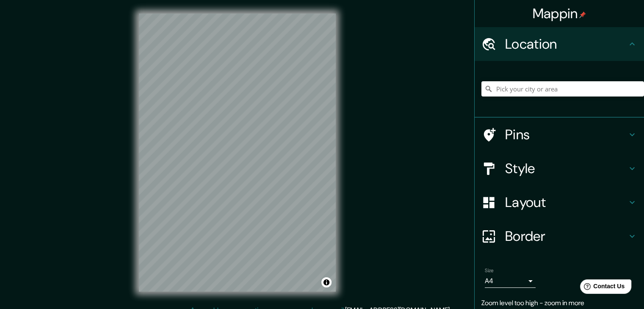 The height and width of the screenshot is (309, 644). I want to click on button: Toggle attribution, so click(327, 282).